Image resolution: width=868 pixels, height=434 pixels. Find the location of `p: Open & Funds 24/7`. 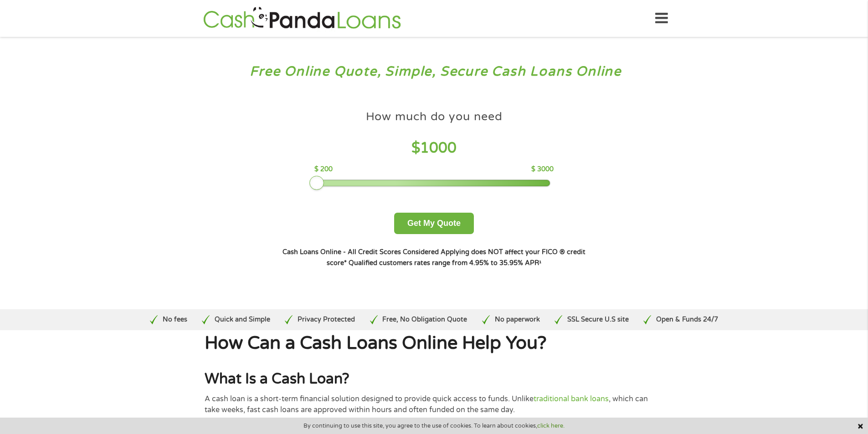

p: Open & Funds 24/7 is located at coordinates (687, 320).